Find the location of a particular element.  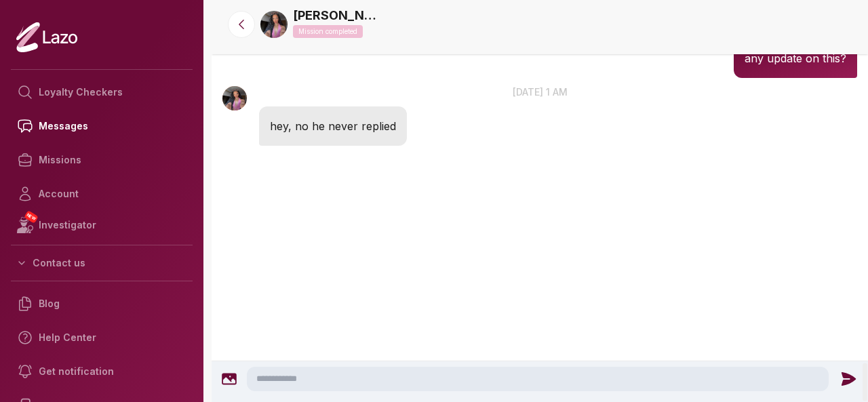

a: Messages is located at coordinates (102, 126).